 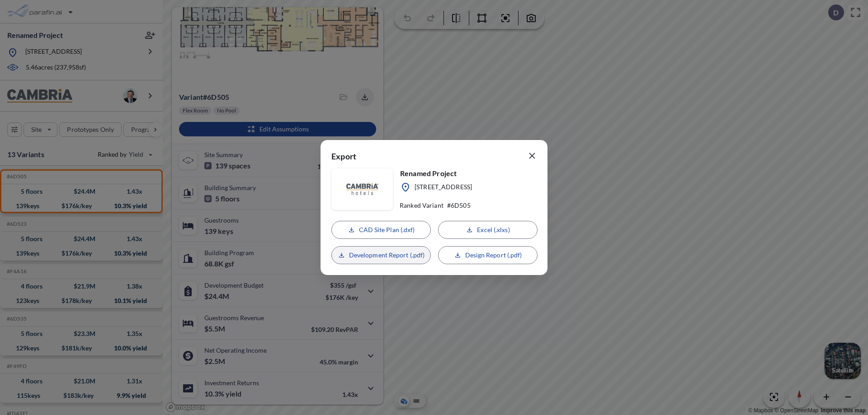 I want to click on p: # 6D505, so click(x=458, y=206).